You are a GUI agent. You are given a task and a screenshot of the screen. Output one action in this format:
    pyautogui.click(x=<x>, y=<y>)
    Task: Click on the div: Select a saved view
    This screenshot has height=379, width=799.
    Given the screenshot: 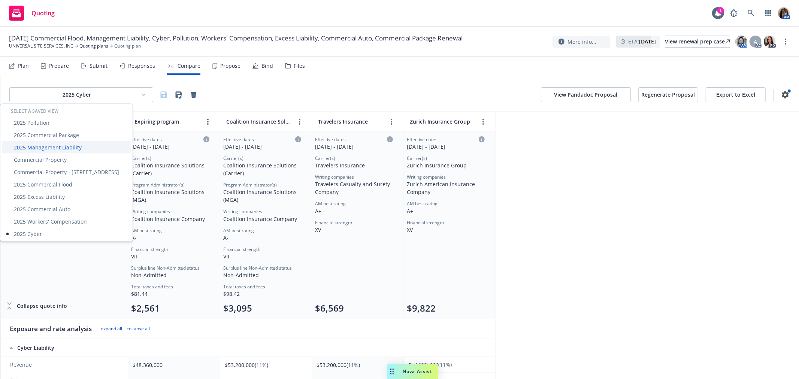 What is the action you would take?
    pyautogui.click(x=66, y=111)
    